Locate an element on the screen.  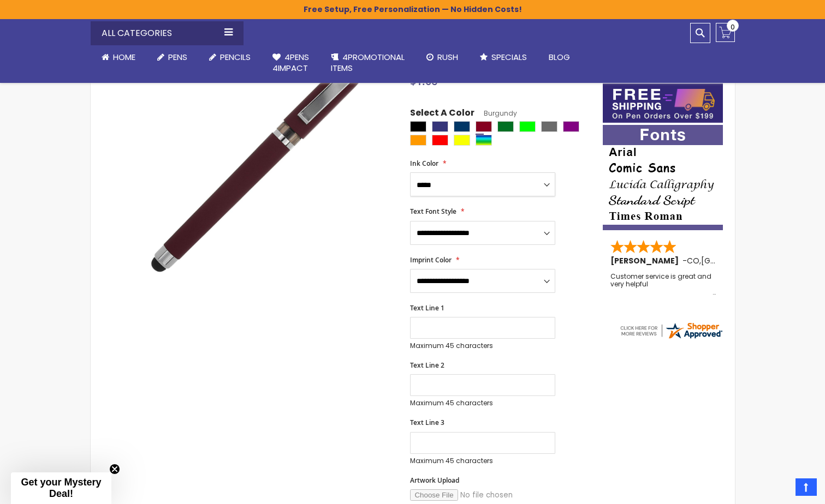
a: Blog is located at coordinates (559, 57).